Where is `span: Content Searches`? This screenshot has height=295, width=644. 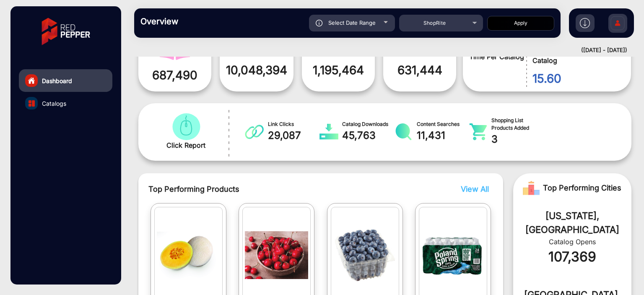
span: Content Searches is located at coordinates (443, 124).